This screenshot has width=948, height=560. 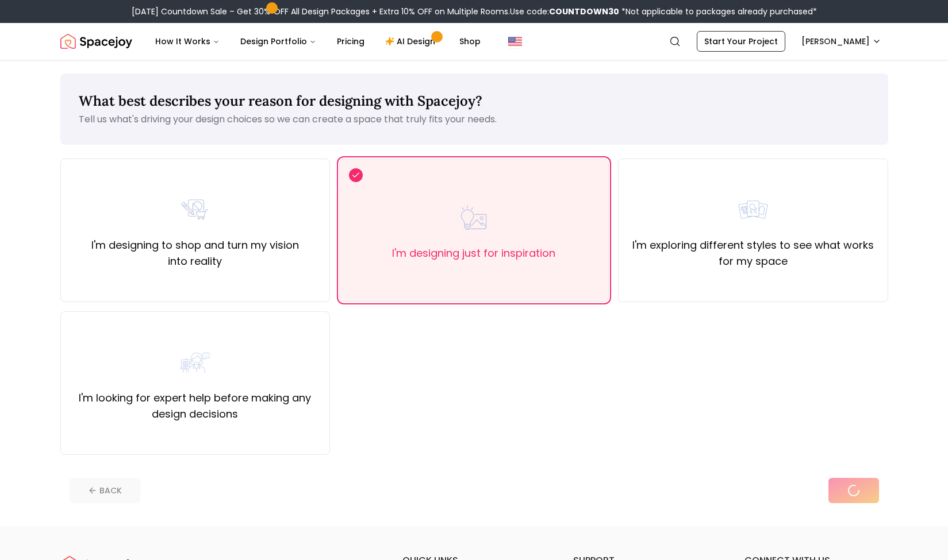 What do you see at coordinates (351, 41) in the screenshot?
I see `a: Pricing` at bounding box center [351, 41].